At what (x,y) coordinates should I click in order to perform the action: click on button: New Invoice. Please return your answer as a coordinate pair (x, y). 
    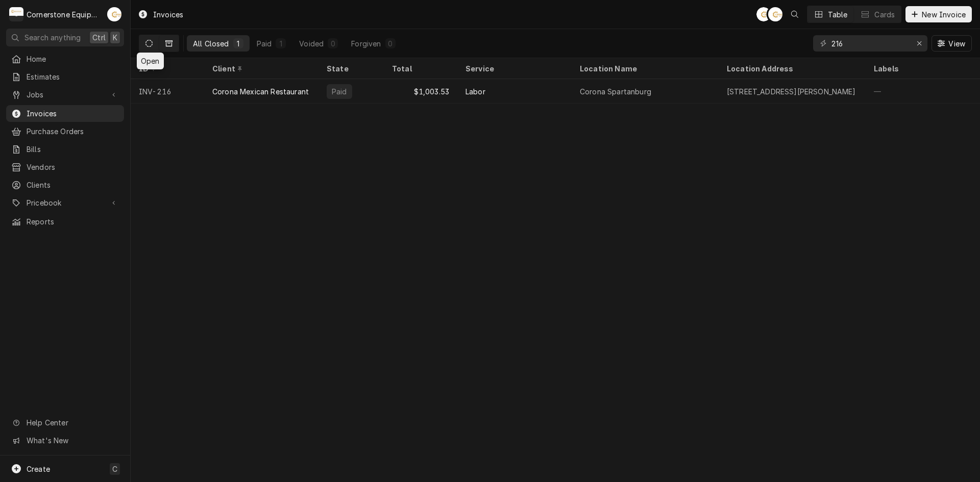
    Looking at the image, I should click on (938, 15).